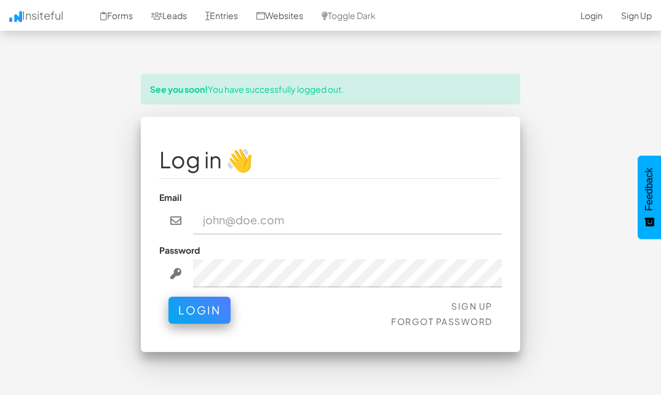 This screenshot has height=395, width=661. What do you see at coordinates (330, 160) in the screenshot?
I see `h1: Log in 👋` at bounding box center [330, 160].